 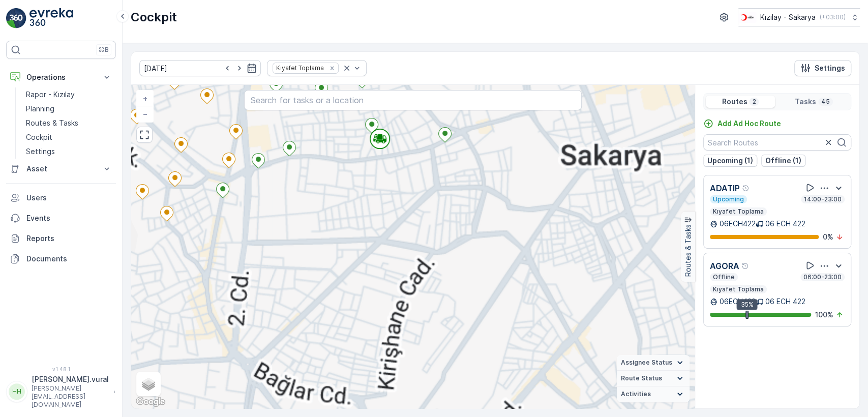 I want to click on p: ⌘B, so click(x=103, y=50).